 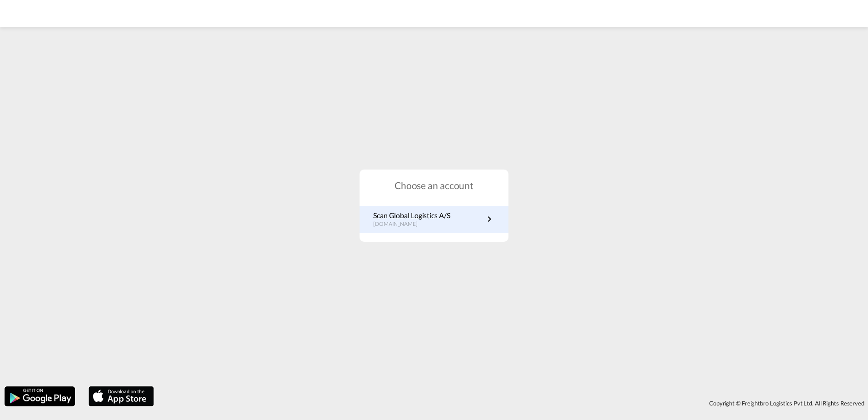 What do you see at coordinates (489, 219) in the screenshot?
I see `md-icon: icon-chevron-right` at bounding box center [489, 219].